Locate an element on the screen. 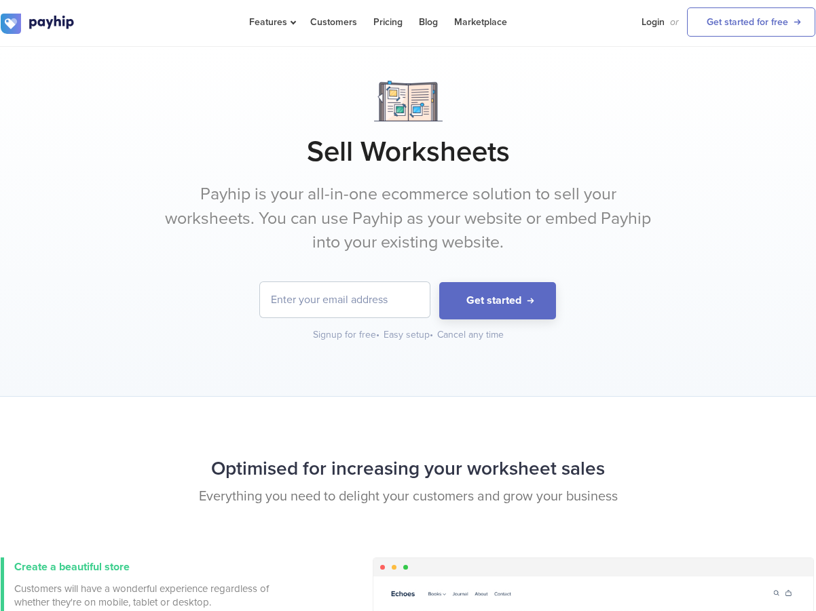 The image size is (816, 611). span: Create a beautiful store is located at coordinates (72, 567).